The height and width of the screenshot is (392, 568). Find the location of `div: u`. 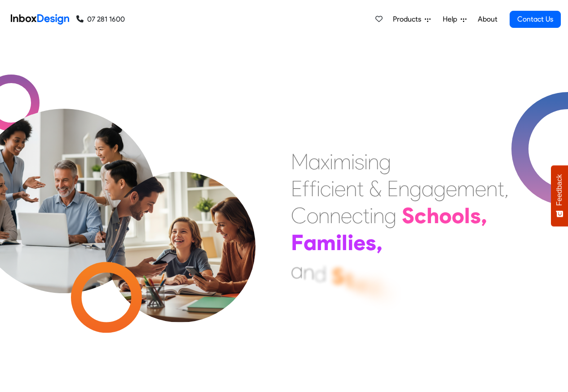

div: u is located at coordinates (359, 283).